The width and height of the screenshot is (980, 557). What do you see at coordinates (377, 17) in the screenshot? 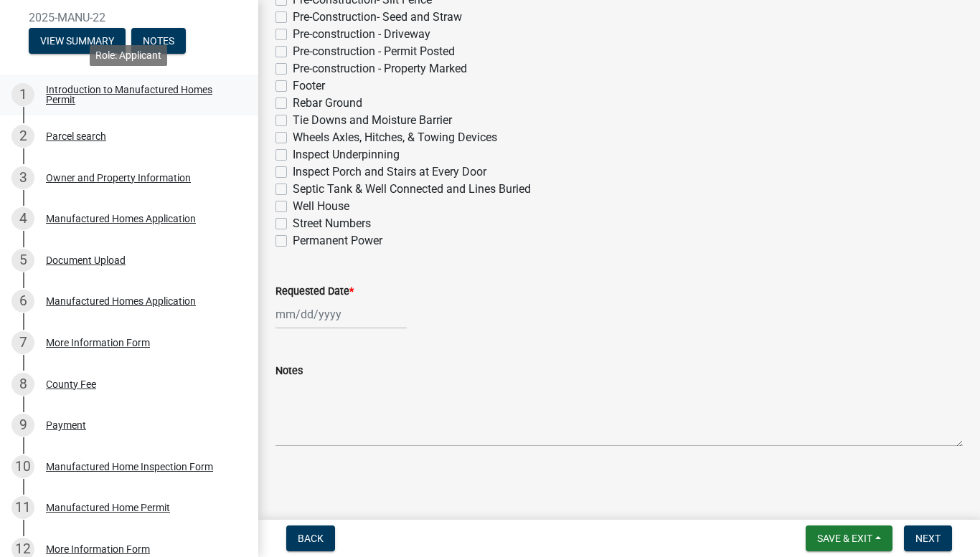
I see `label: Pre-Construction- Seed and Straw` at bounding box center [377, 17].